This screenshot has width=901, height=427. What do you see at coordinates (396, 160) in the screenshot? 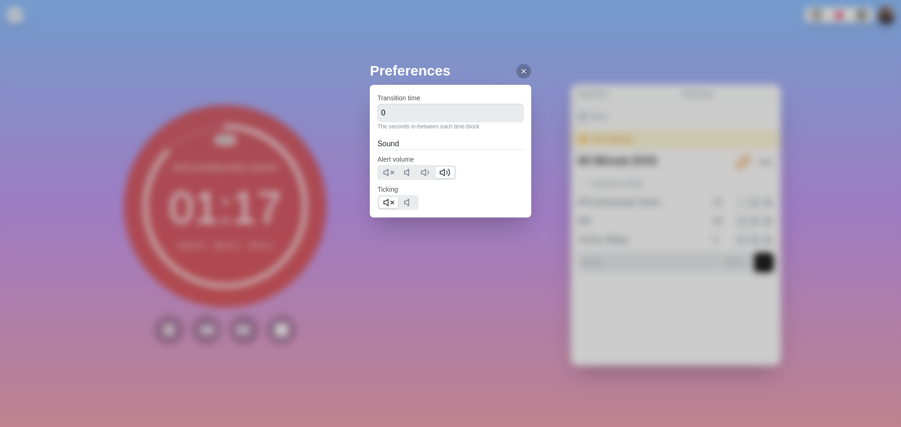
I see `label: Alert volume` at bounding box center [396, 160].